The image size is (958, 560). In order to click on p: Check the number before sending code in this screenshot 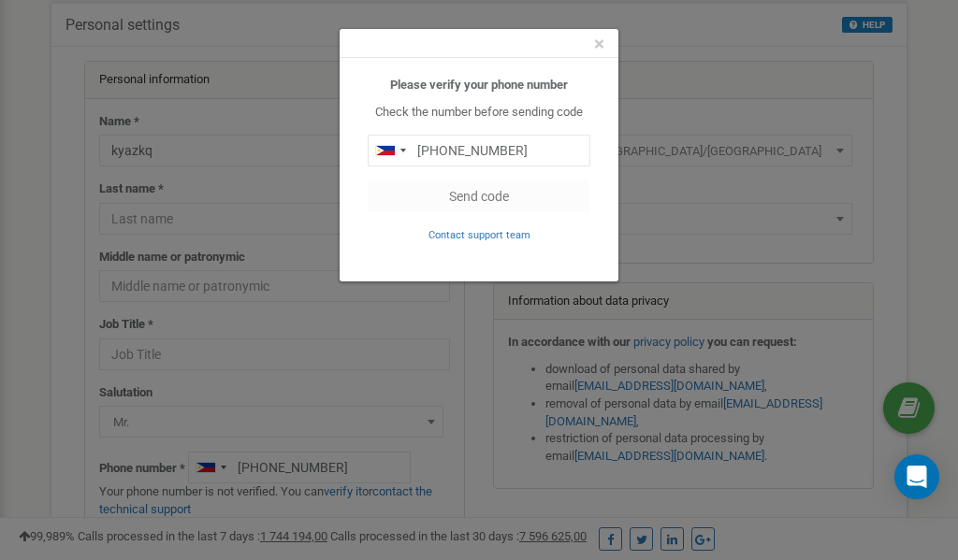, I will do `click(479, 112)`.